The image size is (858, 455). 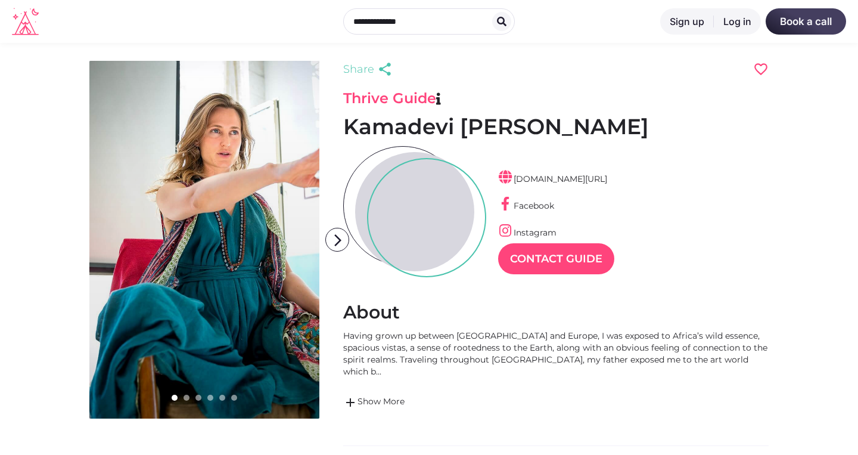 I want to click on h3: Thrive Guide, so click(x=556, y=98).